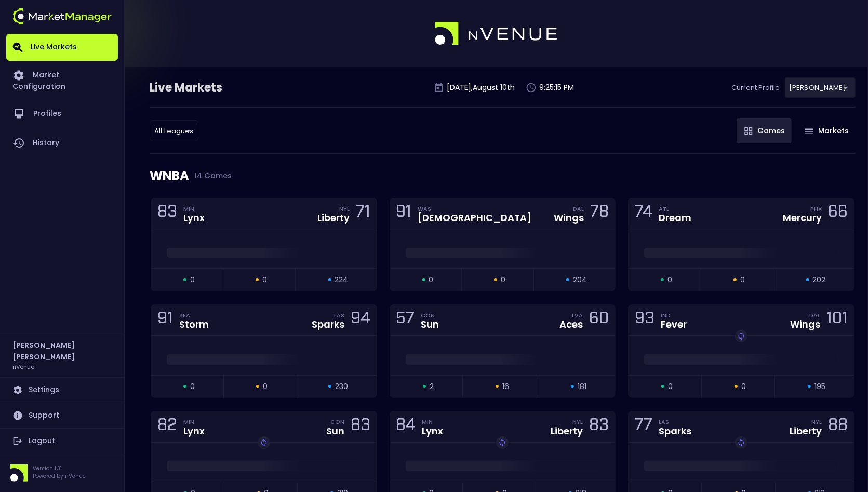 This screenshot has width=868, height=492. Describe the element at coordinates (62, 80) in the screenshot. I see `a: Market Configuration` at that location.